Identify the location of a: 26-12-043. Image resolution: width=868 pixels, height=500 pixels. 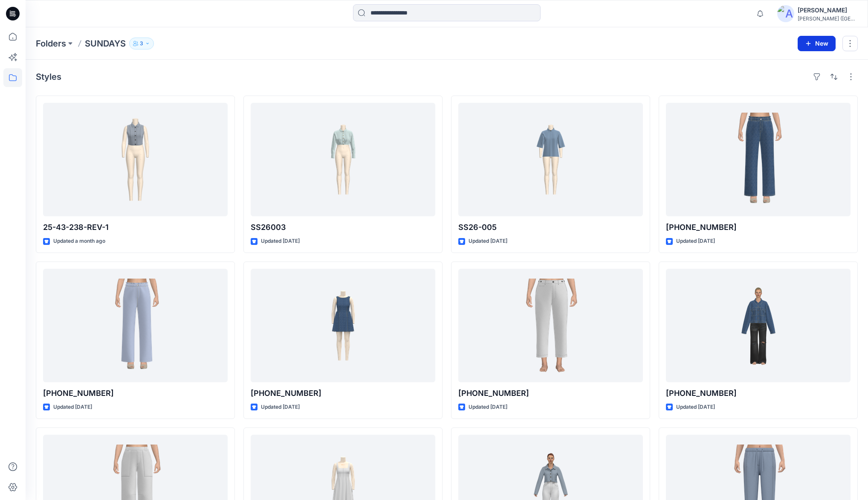
(135, 326).